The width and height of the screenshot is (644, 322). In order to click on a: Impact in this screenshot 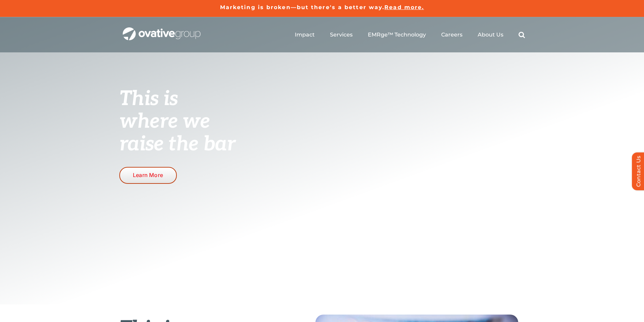, I will do `click(305, 35)`.